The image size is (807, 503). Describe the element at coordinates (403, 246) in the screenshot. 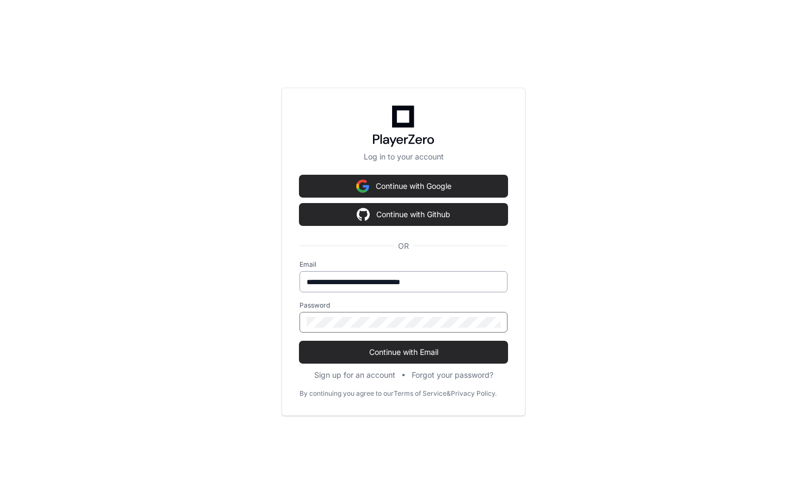

I see `span: OR` at that location.